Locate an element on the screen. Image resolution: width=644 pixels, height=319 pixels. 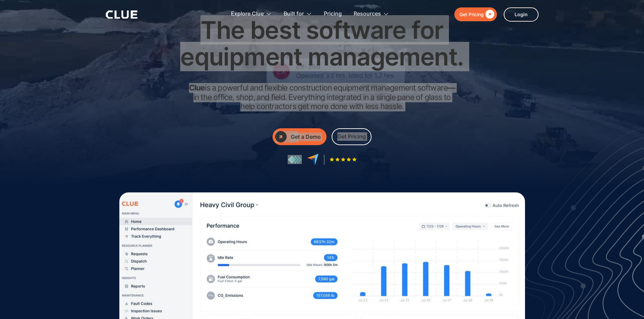
div: Chat Widget is located at coordinates (627, 303).